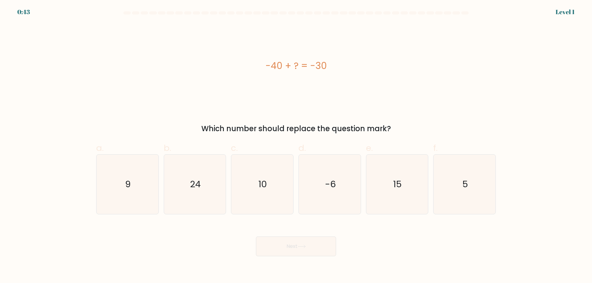  What do you see at coordinates (296, 247) in the screenshot?
I see `button: Next` at bounding box center [296, 247].